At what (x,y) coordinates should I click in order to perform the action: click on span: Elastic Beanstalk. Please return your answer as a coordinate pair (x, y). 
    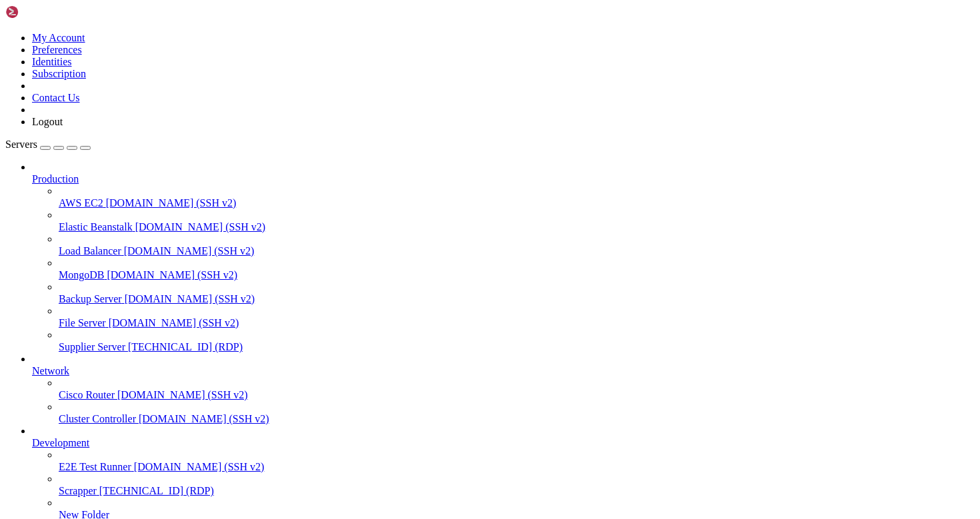
    Looking at the image, I should click on (96, 227).